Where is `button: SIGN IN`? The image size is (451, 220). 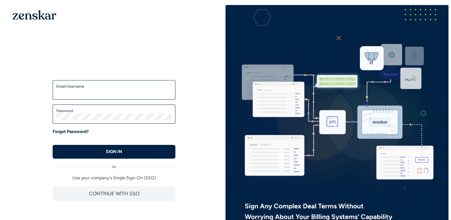
button: SIGN IN is located at coordinates (114, 152).